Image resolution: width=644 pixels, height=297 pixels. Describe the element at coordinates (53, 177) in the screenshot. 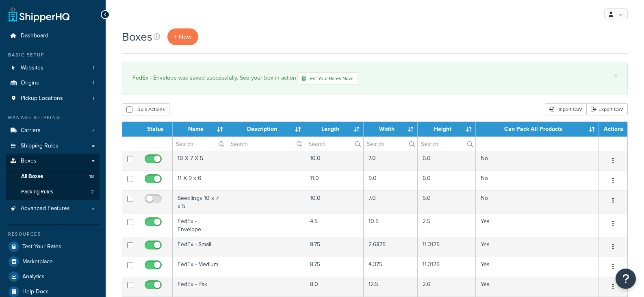

I see `li: Boxes` at that location.